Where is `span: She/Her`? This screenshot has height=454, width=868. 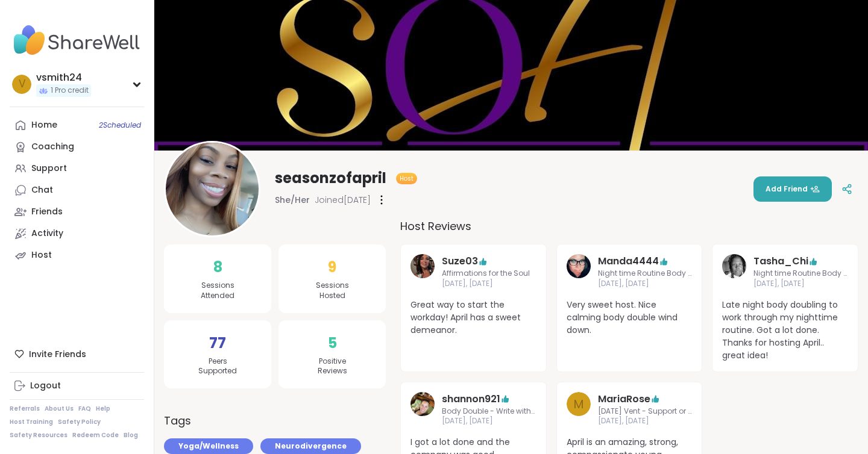
span: She/Her is located at coordinates (292, 200).